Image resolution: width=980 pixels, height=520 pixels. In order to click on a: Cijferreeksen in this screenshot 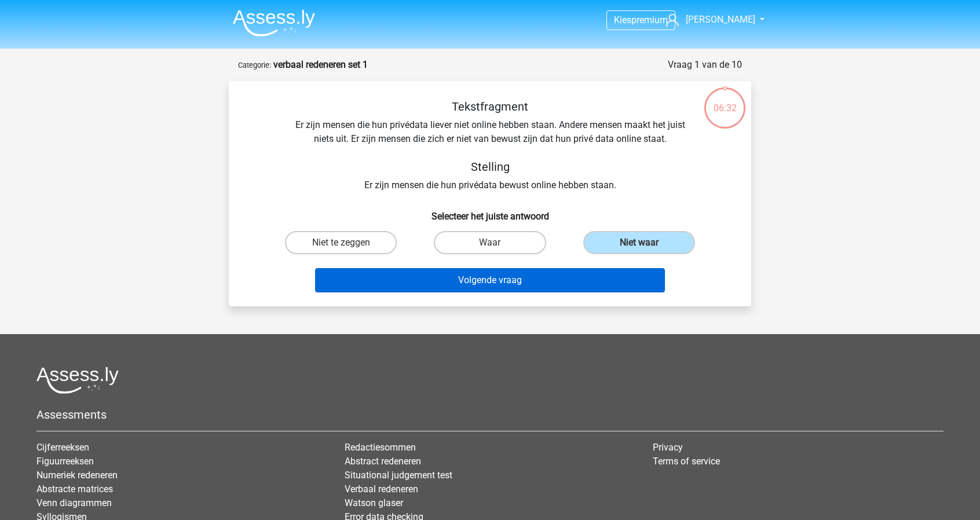, I will do `click(62, 447)`.